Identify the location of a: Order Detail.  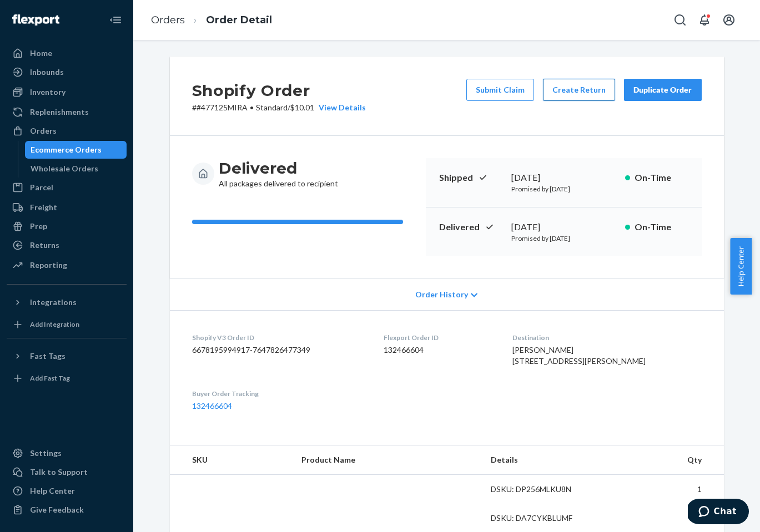
(239, 20).